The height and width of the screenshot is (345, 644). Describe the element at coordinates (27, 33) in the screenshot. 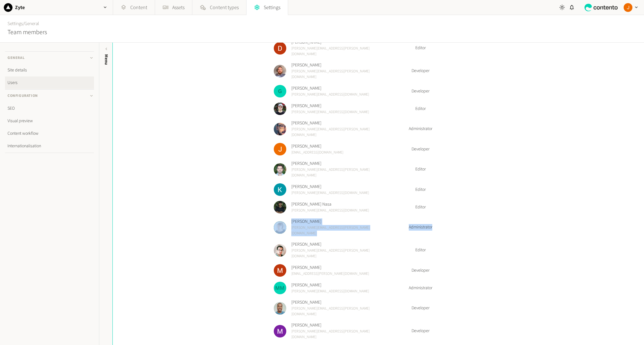

I see `h2: Team members` at that location.